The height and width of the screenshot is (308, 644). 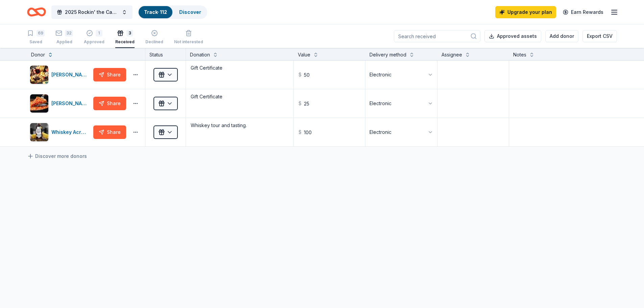 I want to click on img: Image for Whiskey Acres Distilling Co., so click(x=39, y=132).